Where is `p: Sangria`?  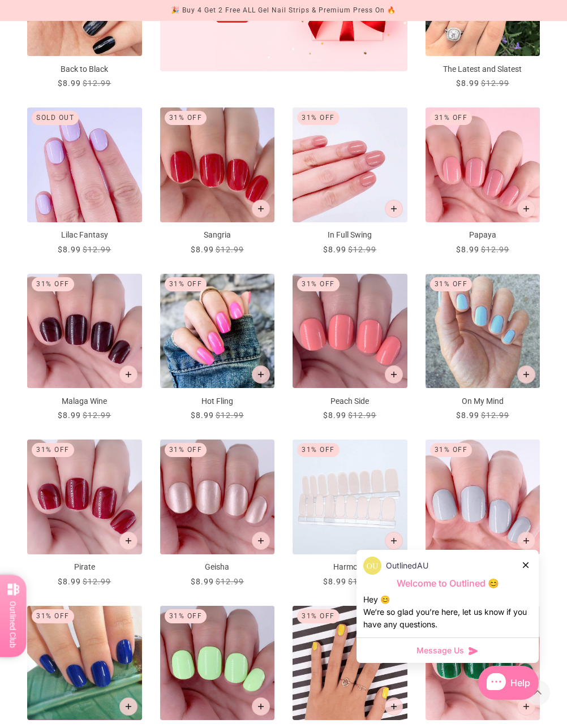 p: Sangria is located at coordinates (218, 234).